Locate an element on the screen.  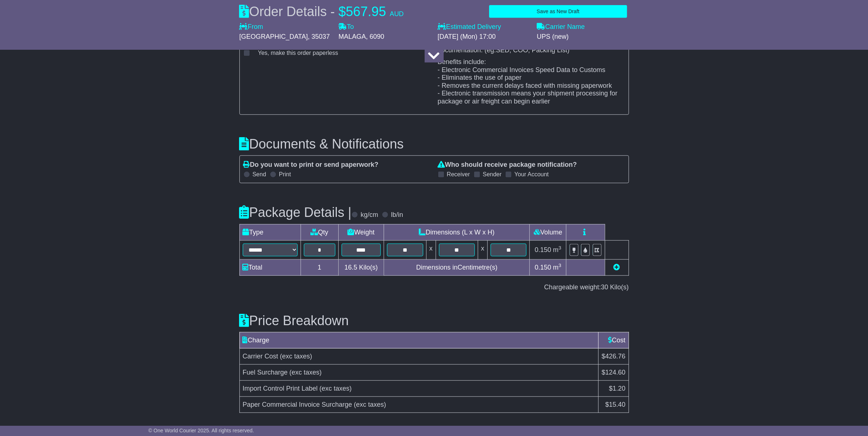
span: Import Control Print Label is located at coordinates (280, 389).